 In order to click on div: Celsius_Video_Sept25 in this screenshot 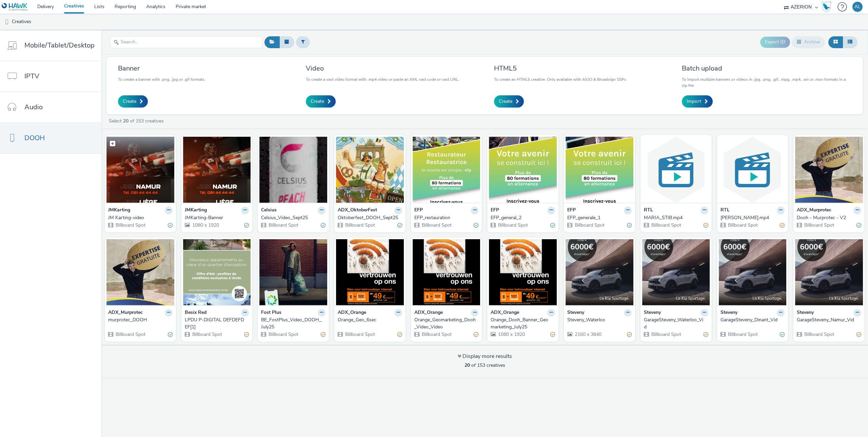, I will do `click(292, 218)`.